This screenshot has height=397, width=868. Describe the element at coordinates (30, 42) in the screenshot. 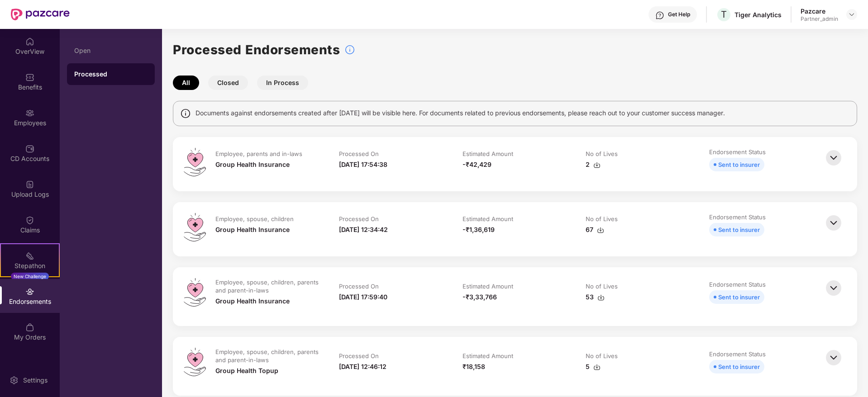

I see `img: svg+xml;base64,PHN2ZyBpZD0iSG9tZSIgeG1sbnM9Imh0dHA6Ly93d3cudzMub3JnLzIwMDAvc3ZnIiB3aWR0aD0iMjAiIG...` at that location.